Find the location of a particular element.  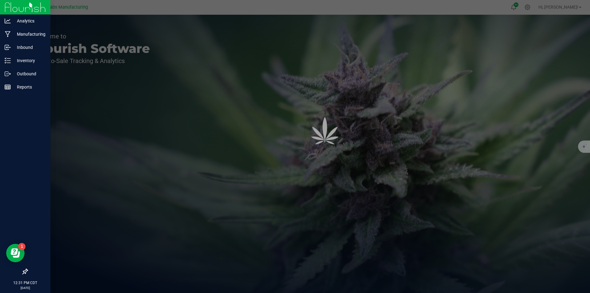

span: 1 is located at coordinates (4, 3).